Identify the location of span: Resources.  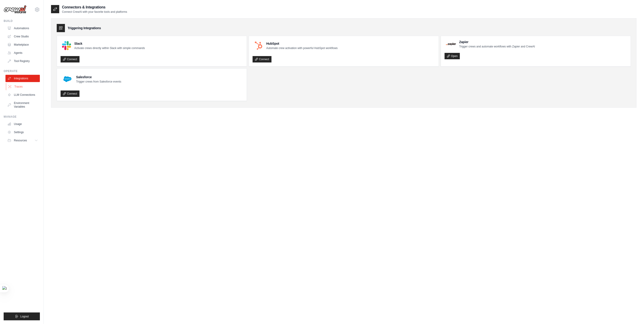
(20, 141).